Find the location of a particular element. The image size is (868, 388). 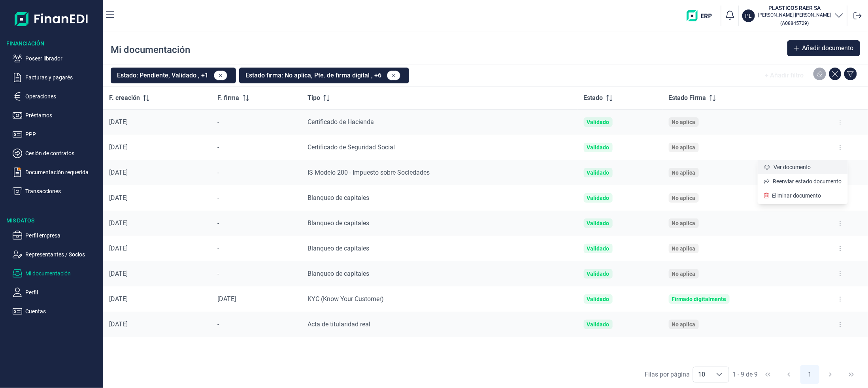

p: Cesión de contratos is located at coordinates (62, 153).